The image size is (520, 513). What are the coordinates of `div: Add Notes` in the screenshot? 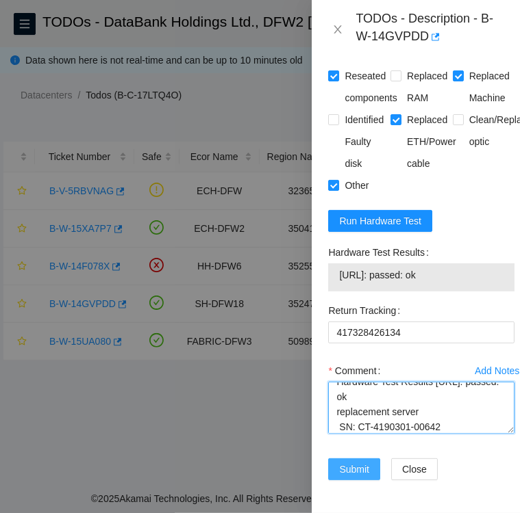 It's located at (496, 371).